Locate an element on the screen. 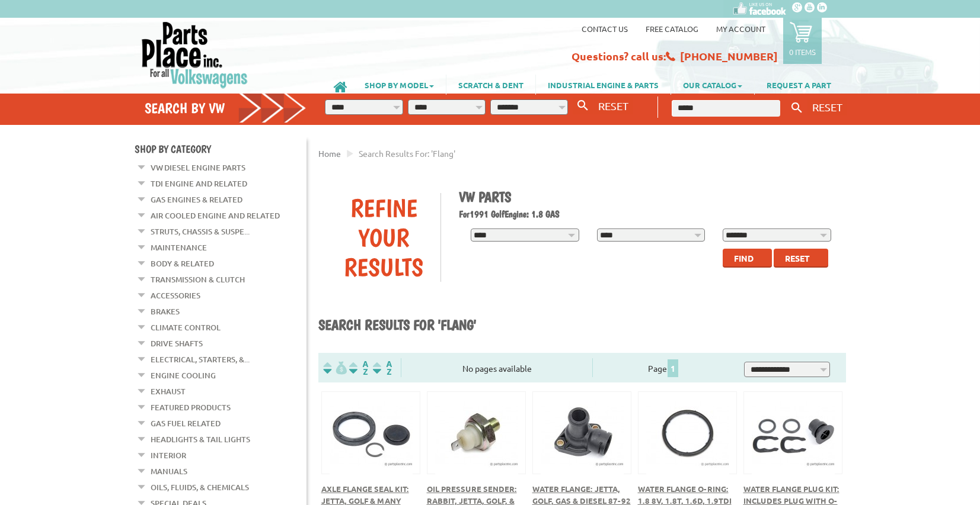 The image size is (980, 505). a: Maintenance is located at coordinates (179, 248).